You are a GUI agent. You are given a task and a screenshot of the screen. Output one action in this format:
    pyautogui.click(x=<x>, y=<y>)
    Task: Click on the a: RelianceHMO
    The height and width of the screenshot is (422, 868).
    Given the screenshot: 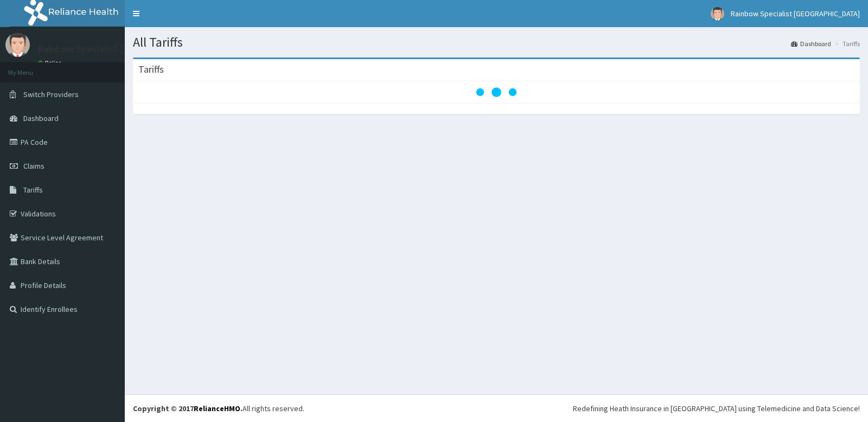 What is the action you would take?
    pyautogui.click(x=217, y=409)
    